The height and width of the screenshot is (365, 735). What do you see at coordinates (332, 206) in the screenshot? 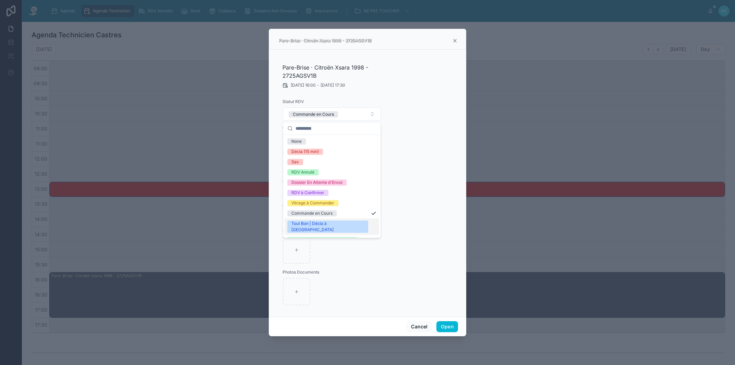
I see `span: Code Joint` at bounding box center [332, 206].